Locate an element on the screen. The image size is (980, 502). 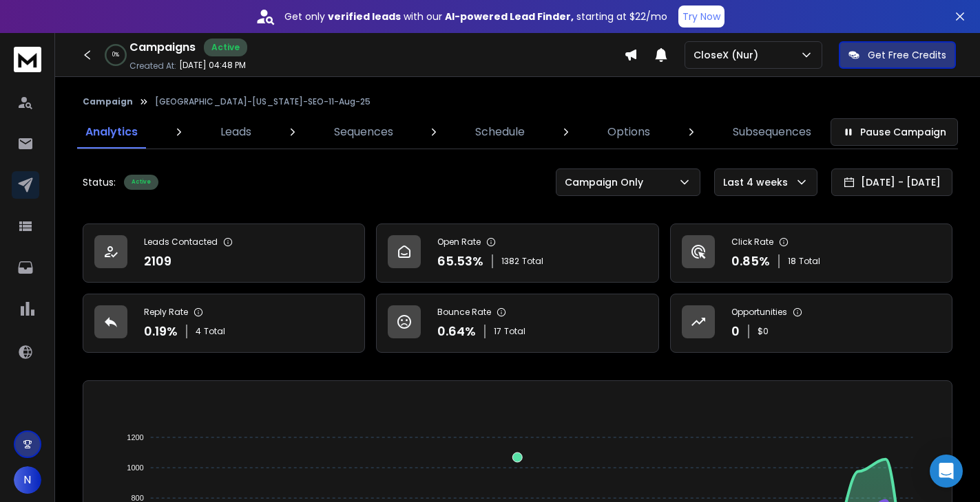
span: 4 is located at coordinates (198, 332).